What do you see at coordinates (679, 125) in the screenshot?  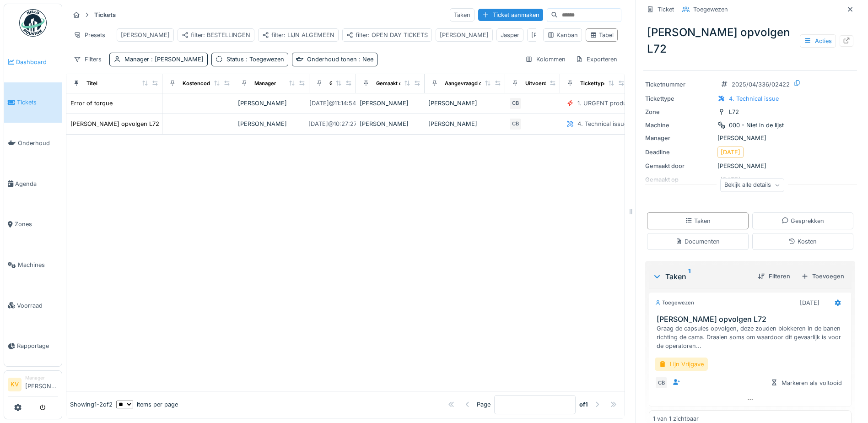 I see `div: Machine` at bounding box center [679, 125].